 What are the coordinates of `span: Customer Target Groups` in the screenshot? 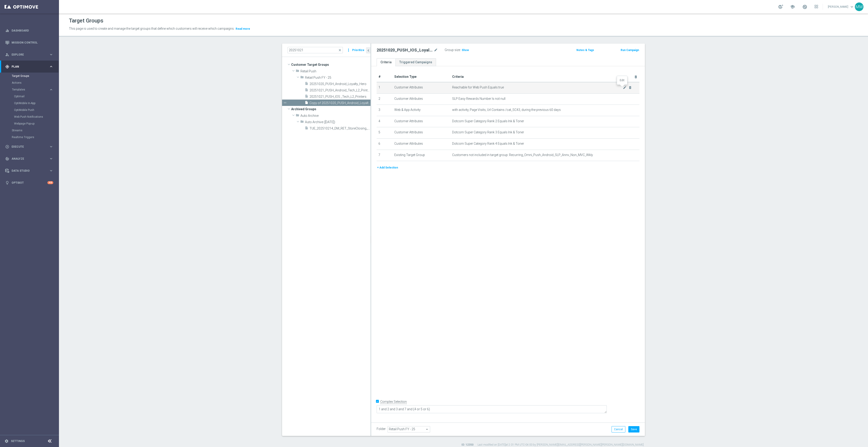 It's located at (331, 65).